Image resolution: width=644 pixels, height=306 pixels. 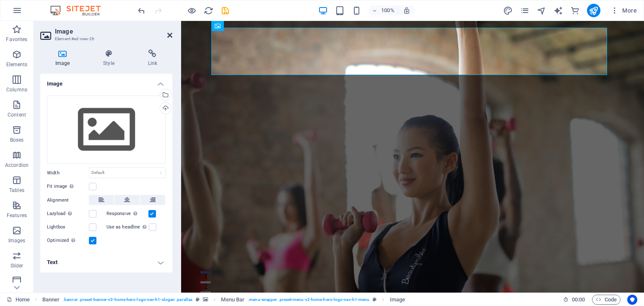 What do you see at coordinates (383, 11) in the screenshot?
I see `button: 100%` at bounding box center [383, 11].